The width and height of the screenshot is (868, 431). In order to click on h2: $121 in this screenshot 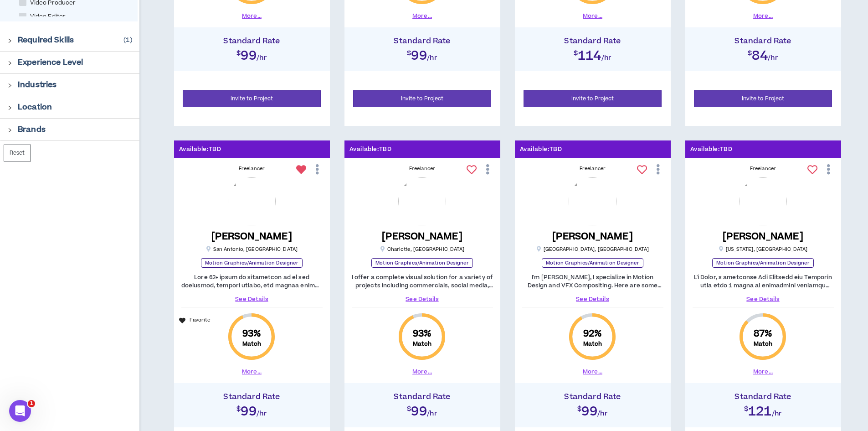, I will do `click(763, 410)`.